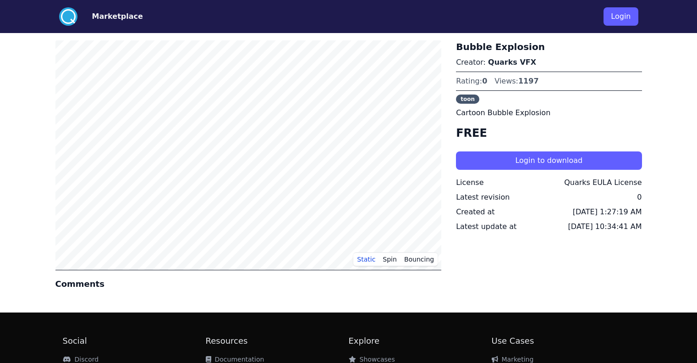 Image resolution: width=697 pixels, height=363 pixels. What do you see at coordinates (248, 284) in the screenshot?
I see `h4: Comments` at bounding box center [248, 284].